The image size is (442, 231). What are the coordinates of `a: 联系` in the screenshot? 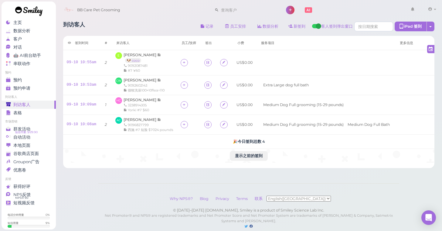 It's located at (259, 198).